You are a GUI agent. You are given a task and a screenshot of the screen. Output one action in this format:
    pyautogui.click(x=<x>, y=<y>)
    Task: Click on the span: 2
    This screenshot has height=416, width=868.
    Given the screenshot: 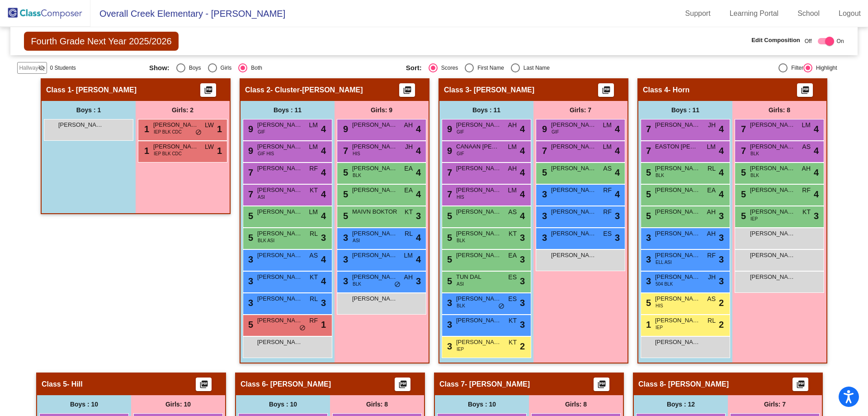 What is the action you would take?
    pyautogui.click(x=522, y=346)
    